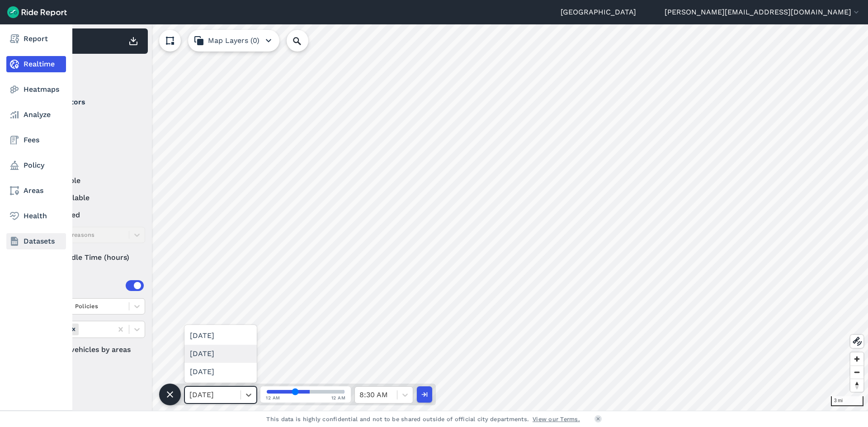 The width and height of the screenshot is (868, 427). I want to click on button: Zoom out, so click(856, 372).